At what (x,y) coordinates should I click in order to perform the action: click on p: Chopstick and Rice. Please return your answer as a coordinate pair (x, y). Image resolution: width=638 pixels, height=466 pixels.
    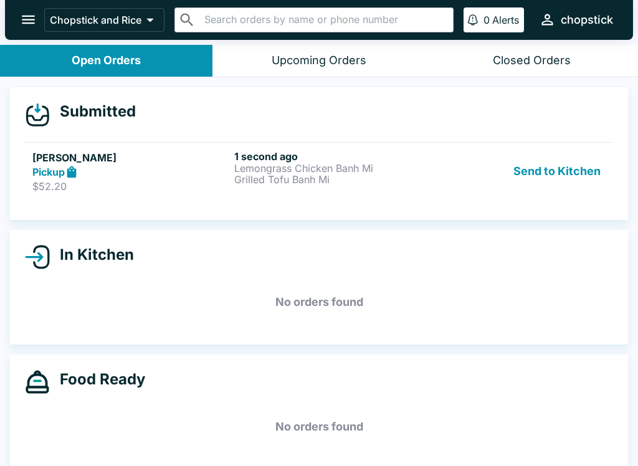
    Looking at the image, I should click on (95, 20).